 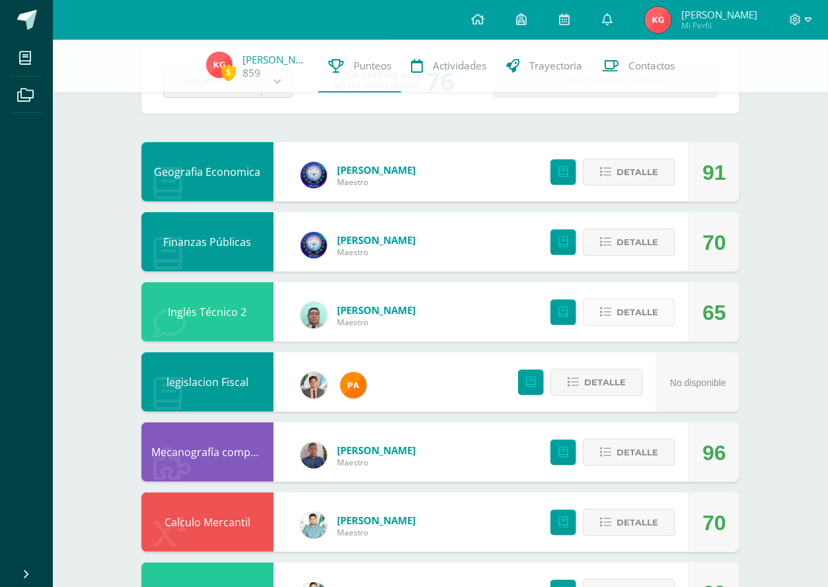 What do you see at coordinates (251, 73) in the screenshot?
I see `a: 859` at bounding box center [251, 73].